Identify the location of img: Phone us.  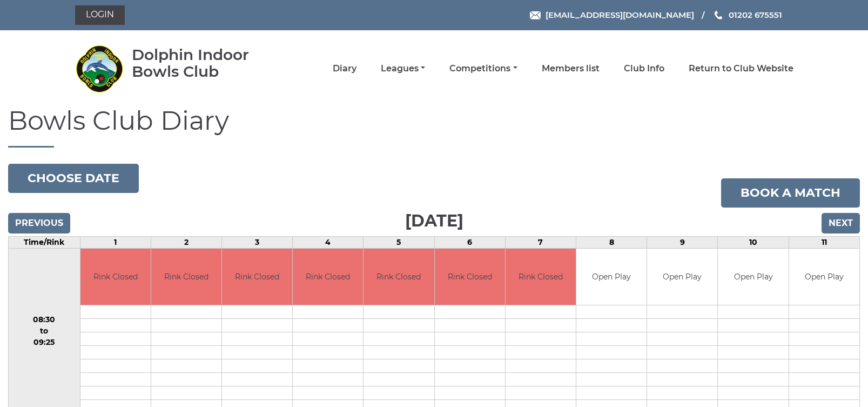
(718, 15).